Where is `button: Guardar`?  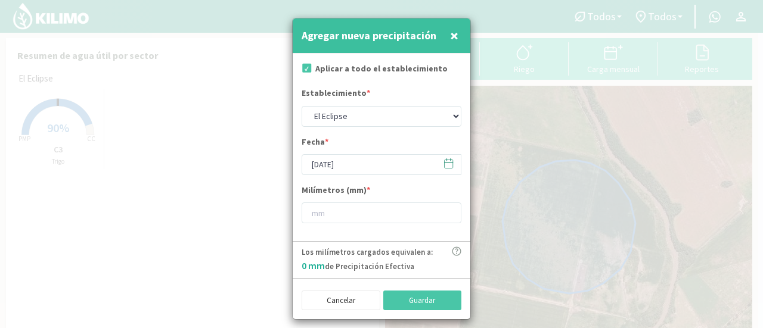 button: Guardar is located at coordinates (423, 301).